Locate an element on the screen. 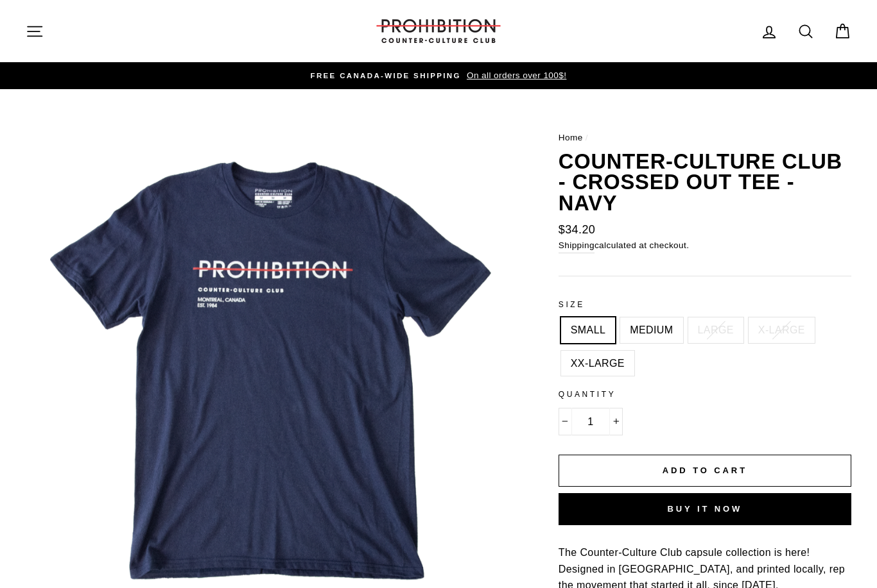  label: XX-LARGE is located at coordinates (597, 364).